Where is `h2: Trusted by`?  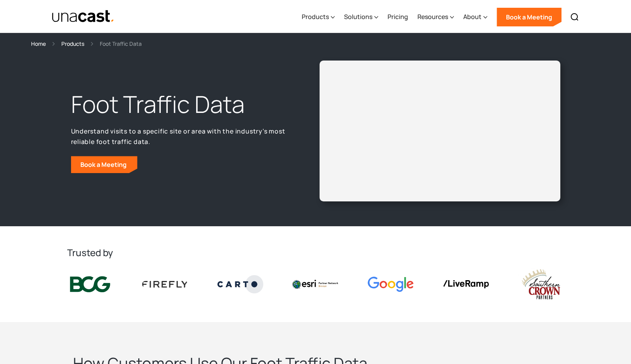
h2: Trusted by is located at coordinates (316, 253).